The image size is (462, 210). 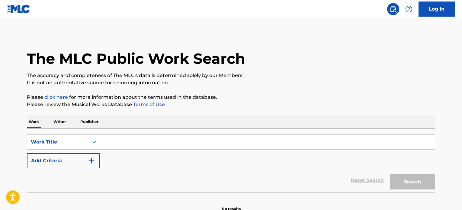 I want to click on p: Please review the Musical Works Database, so click(x=231, y=104).